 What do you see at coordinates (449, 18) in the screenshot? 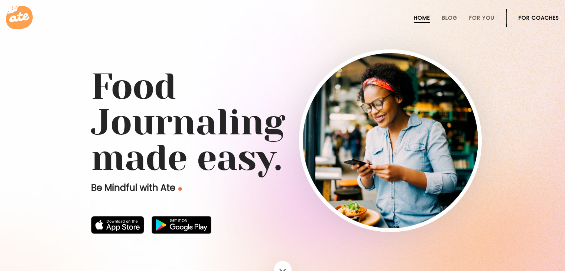
I see `a: Blog` at bounding box center [449, 18].